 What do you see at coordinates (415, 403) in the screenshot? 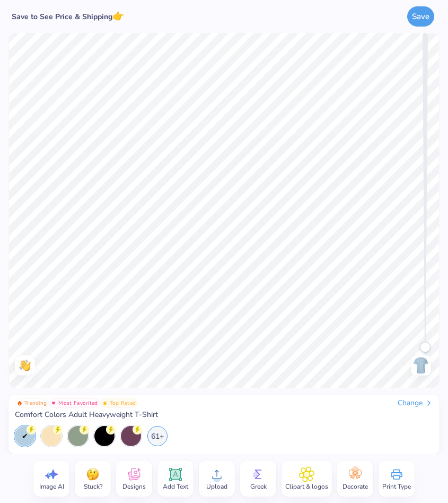
I see `div: Change` at bounding box center [415, 403].